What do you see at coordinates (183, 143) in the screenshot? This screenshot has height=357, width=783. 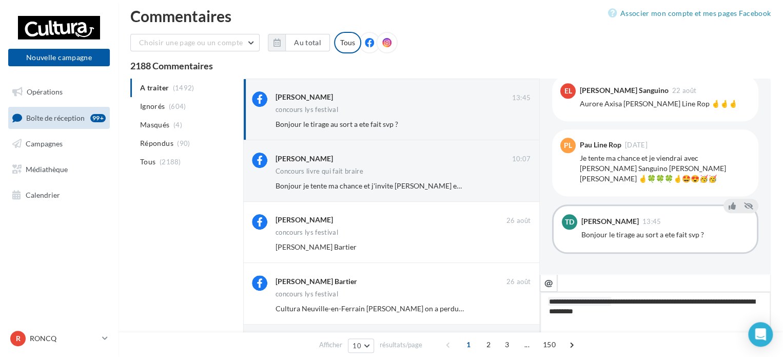 I see `span: (90)` at bounding box center [183, 143].